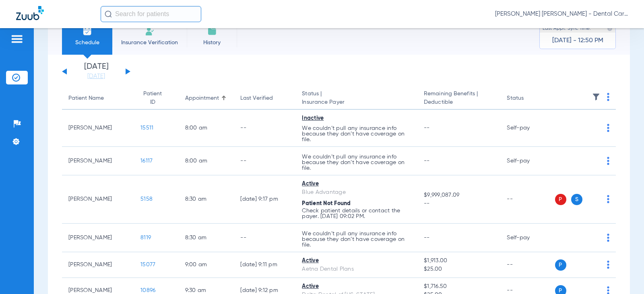  I want to click on input: Search for patients, so click(151, 14).